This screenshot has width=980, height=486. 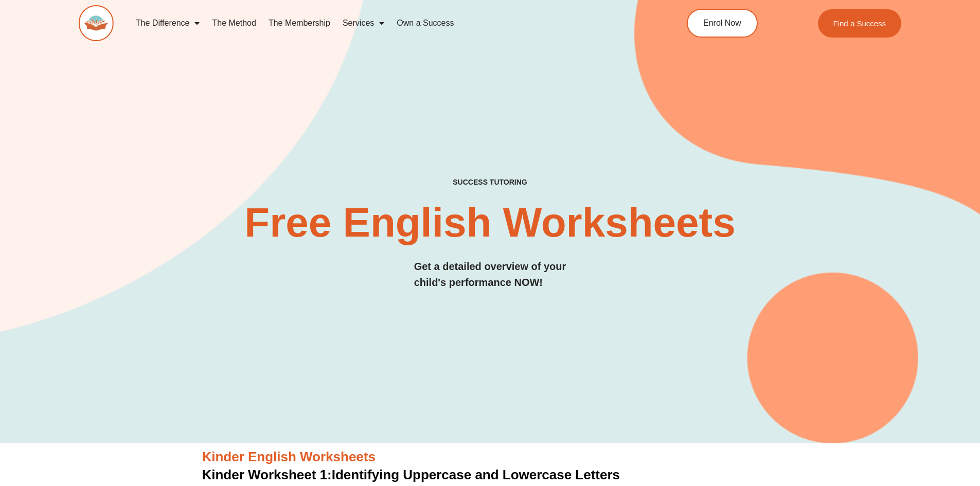 What do you see at coordinates (425, 23) in the screenshot?
I see `a: Own a Success` at bounding box center [425, 23].